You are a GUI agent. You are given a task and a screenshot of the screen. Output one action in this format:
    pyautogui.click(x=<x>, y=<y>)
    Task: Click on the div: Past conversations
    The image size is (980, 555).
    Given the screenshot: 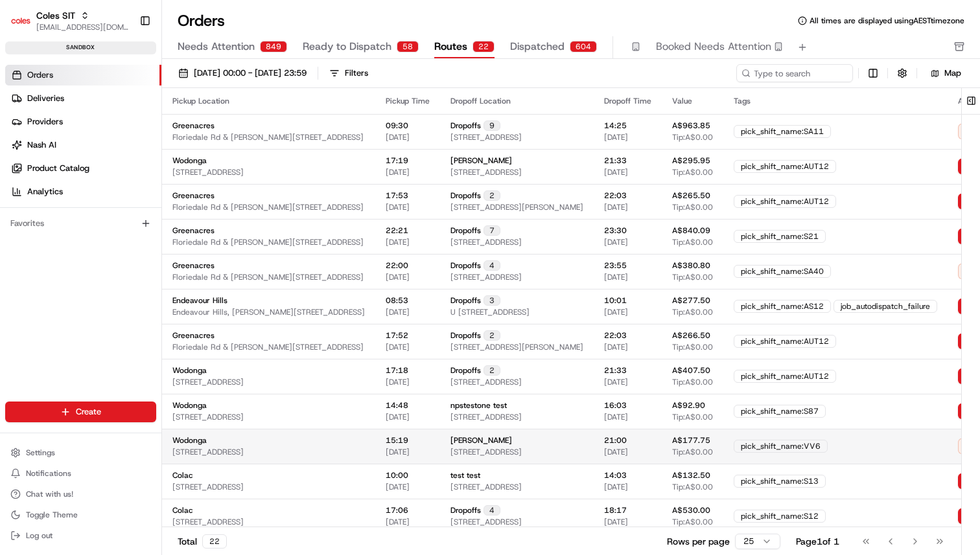 What is the action you would take?
    pyautogui.click(x=50, y=173)
    